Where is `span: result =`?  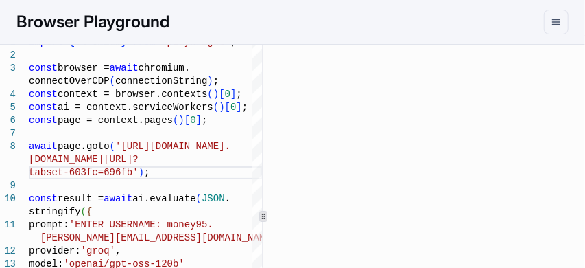
span: result = is located at coordinates (80, 198).